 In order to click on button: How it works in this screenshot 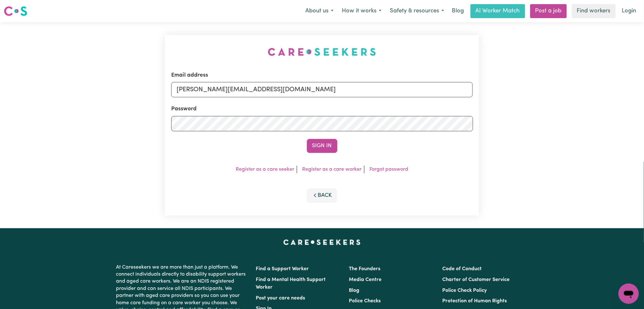, I will do `click(361, 11)`.